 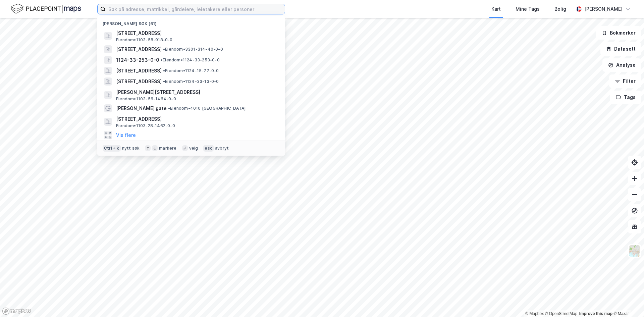 What do you see at coordinates (131, 148) in the screenshot?
I see `div: nytt søk` at bounding box center [131, 148].